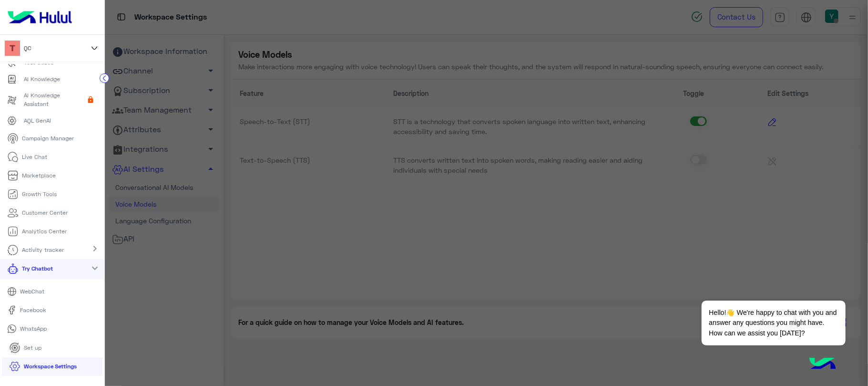  I want to click on p: Analytics Center, so click(45, 231).